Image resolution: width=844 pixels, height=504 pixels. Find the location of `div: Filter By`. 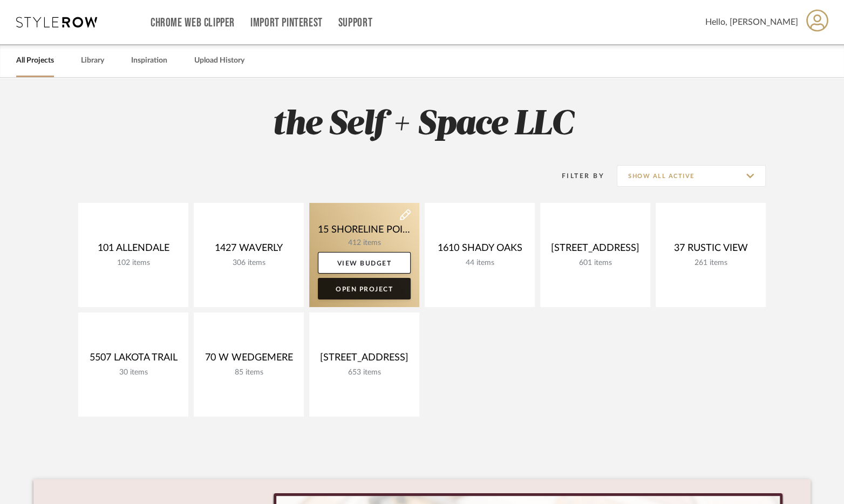

div: Filter By is located at coordinates (575, 176).